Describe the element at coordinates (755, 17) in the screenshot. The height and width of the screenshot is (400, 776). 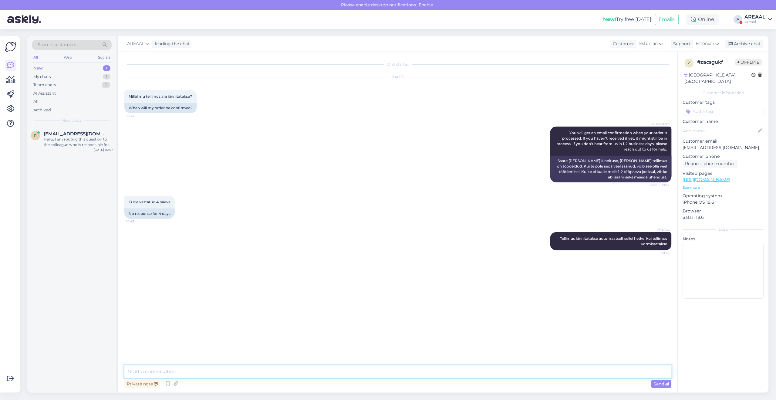
I see `div: AREAAL` at that location.